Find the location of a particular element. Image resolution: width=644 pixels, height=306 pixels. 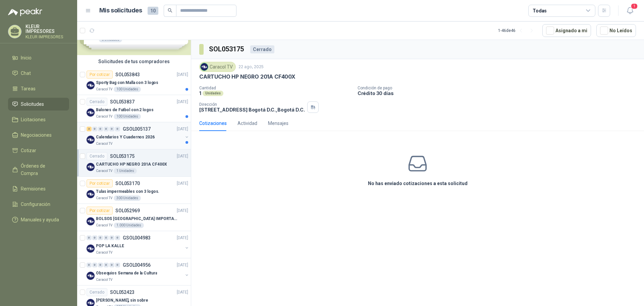

a: Remisiones is located at coordinates (39, 189).